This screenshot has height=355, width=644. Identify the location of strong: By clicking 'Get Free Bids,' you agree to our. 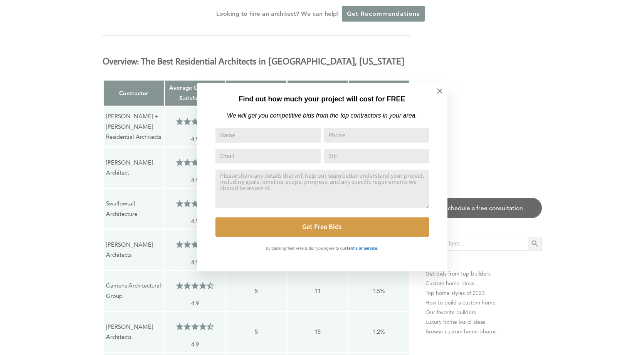
(306, 248).